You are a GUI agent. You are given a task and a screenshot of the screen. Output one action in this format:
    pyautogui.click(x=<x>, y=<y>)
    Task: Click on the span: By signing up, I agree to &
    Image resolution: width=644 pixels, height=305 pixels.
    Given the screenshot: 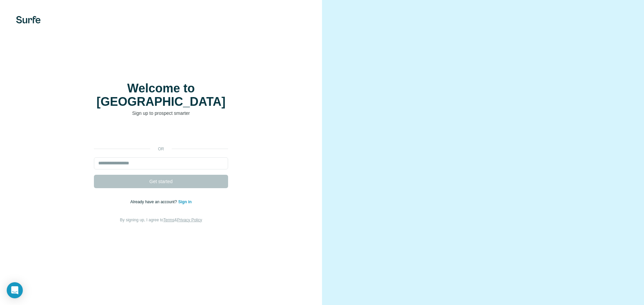 What is the action you would take?
    pyautogui.click(x=161, y=220)
    